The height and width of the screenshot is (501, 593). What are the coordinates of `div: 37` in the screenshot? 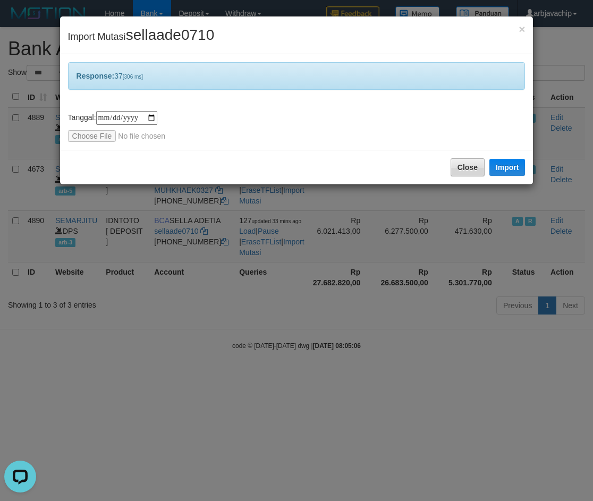 It's located at (297, 76).